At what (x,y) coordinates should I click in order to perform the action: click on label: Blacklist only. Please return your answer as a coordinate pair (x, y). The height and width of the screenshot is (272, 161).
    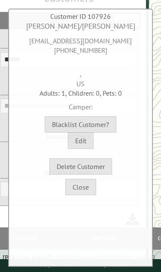
    Looking at the image, I should click on (68, 137).